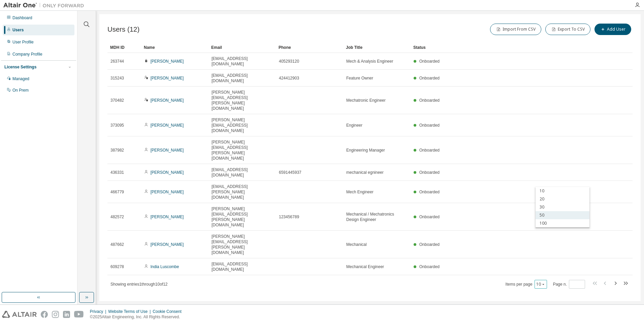 The image size is (644, 324). Describe the element at coordinates (365, 267) in the screenshot. I see `span: Mechanical Engineer` at that location.